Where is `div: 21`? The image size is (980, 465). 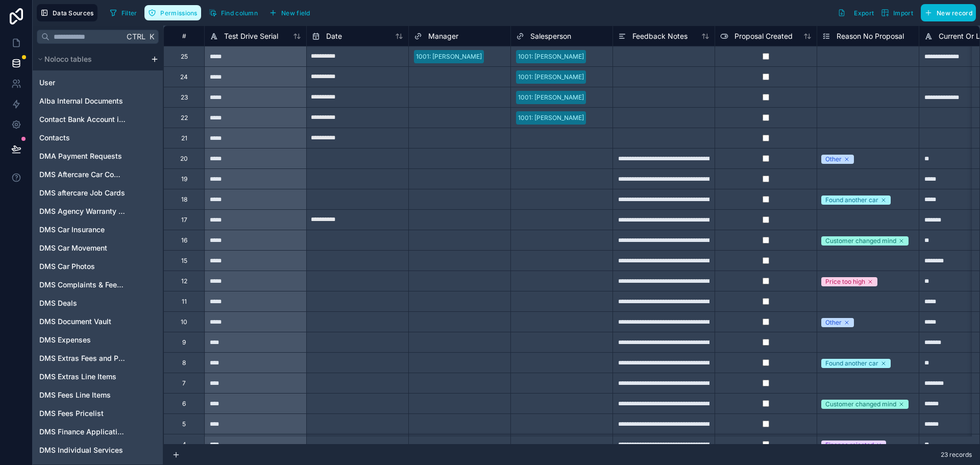
div: 21 is located at coordinates (184, 138).